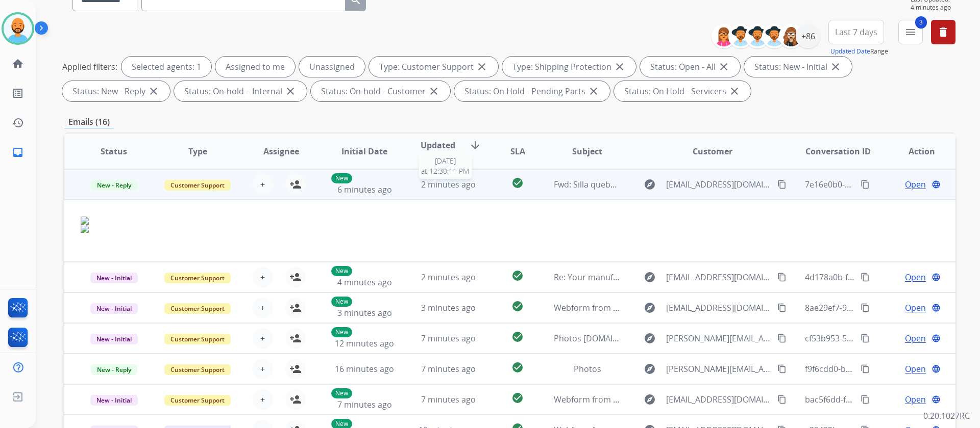  I want to click on span: 2 minutes ago, so click(448, 278).